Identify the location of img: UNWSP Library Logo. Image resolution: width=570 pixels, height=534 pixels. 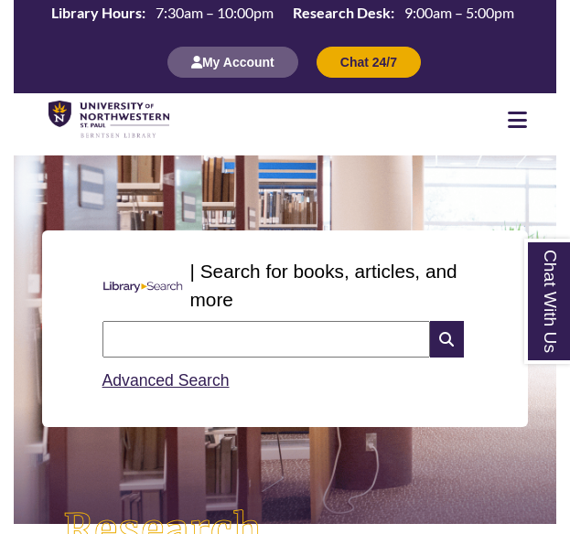
(109, 120).